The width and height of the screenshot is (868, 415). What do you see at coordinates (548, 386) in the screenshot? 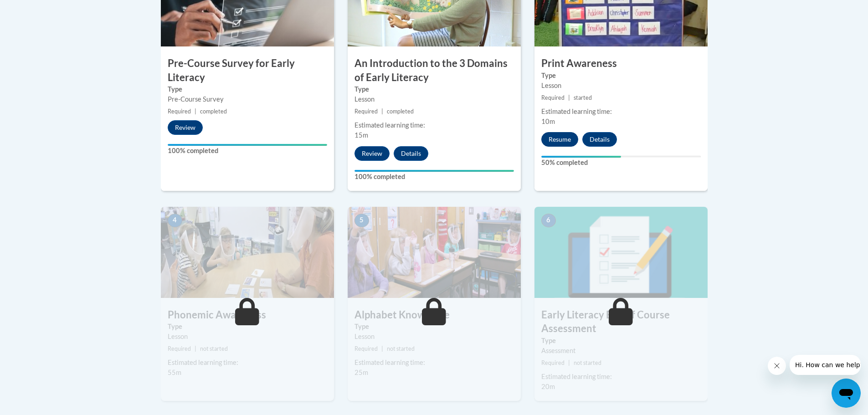
I see `span: 20m` at bounding box center [548, 386].